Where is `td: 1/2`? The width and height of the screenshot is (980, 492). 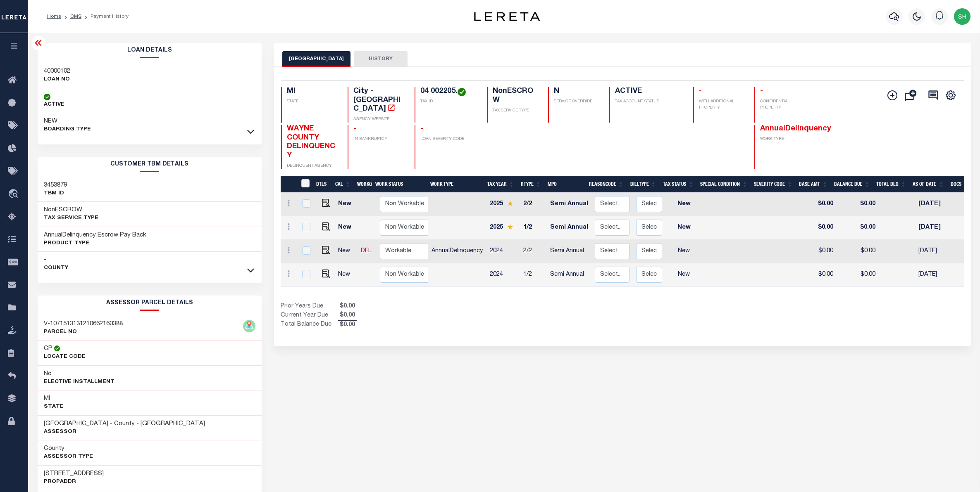
td: 1/2 is located at coordinates (533, 275).